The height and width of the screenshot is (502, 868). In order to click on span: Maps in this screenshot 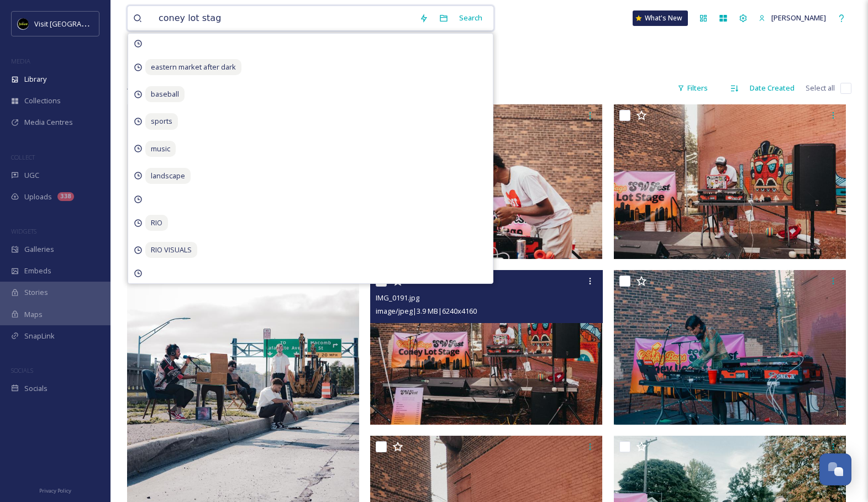, I will do `click(33, 314)`.